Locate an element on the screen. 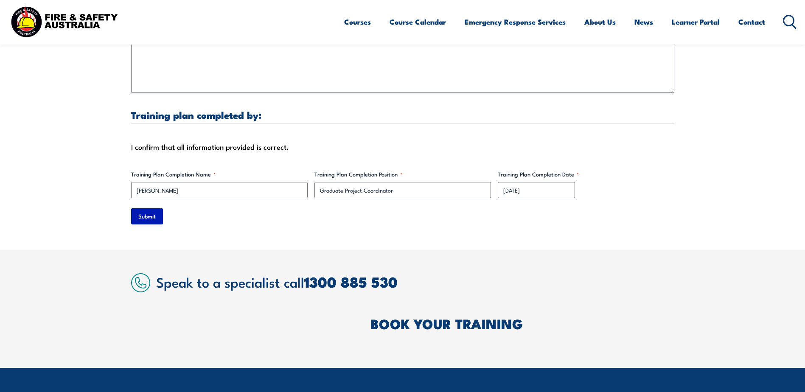  input: dd/mm/yyyy is located at coordinates (537, 190).